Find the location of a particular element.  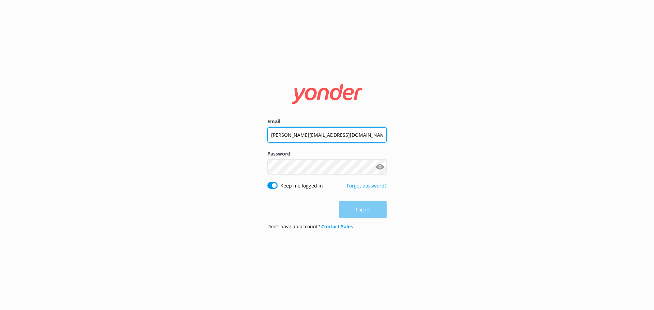

a: Contact Sales is located at coordinates (337, 227).